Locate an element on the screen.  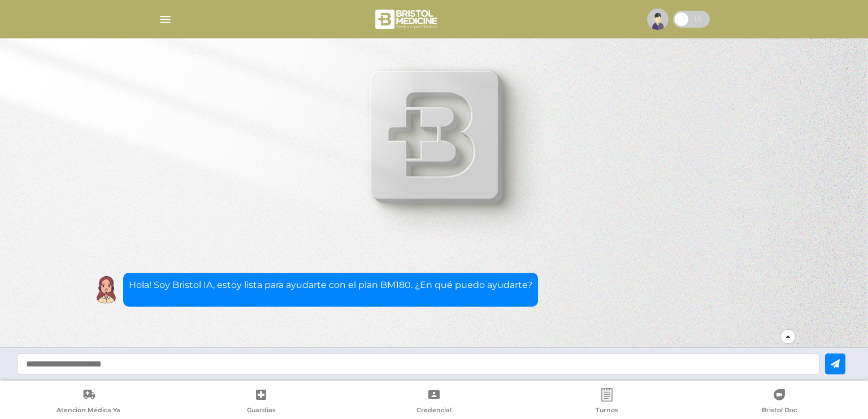
a: Bristol Doc is located at coordinates (779, 402).